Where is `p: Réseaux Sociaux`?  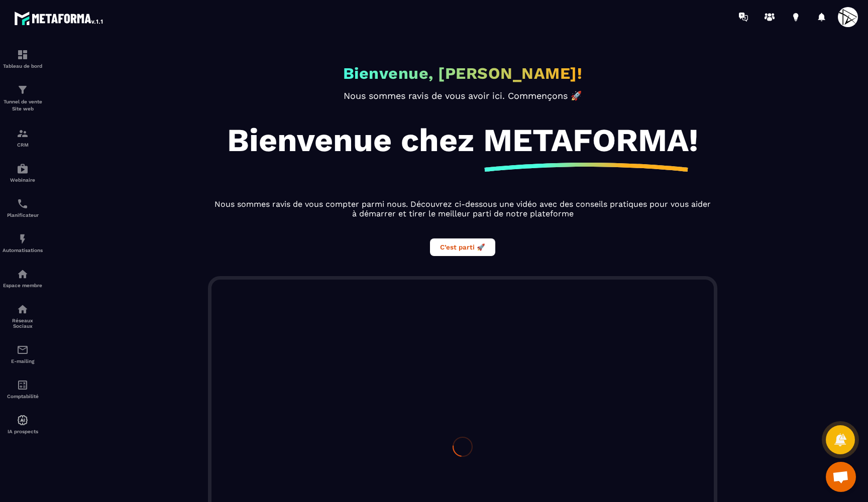
p: Réseaux Sociaux is located at coordinates (22, 323).